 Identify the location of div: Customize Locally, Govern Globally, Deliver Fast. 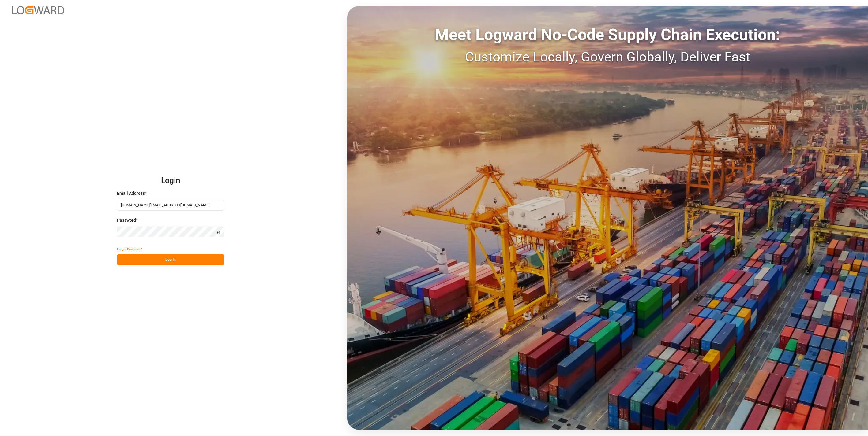
(608, 57).